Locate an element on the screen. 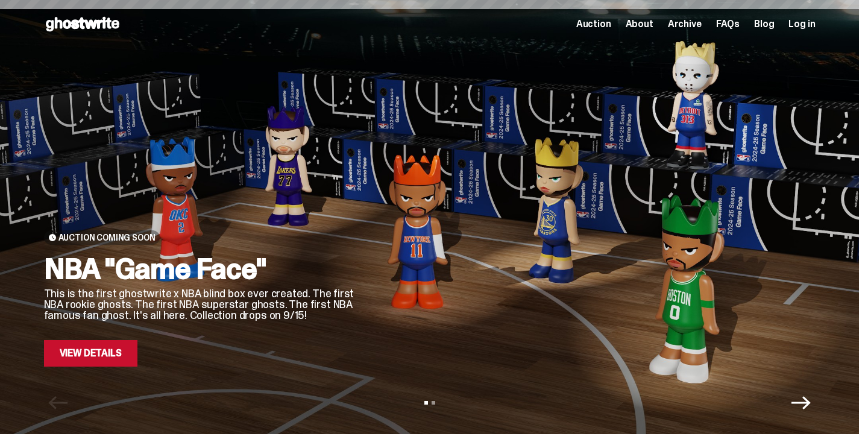 The width and height of the screenshot is (868, 445). a: Log in is located at coordinates (801, 24).